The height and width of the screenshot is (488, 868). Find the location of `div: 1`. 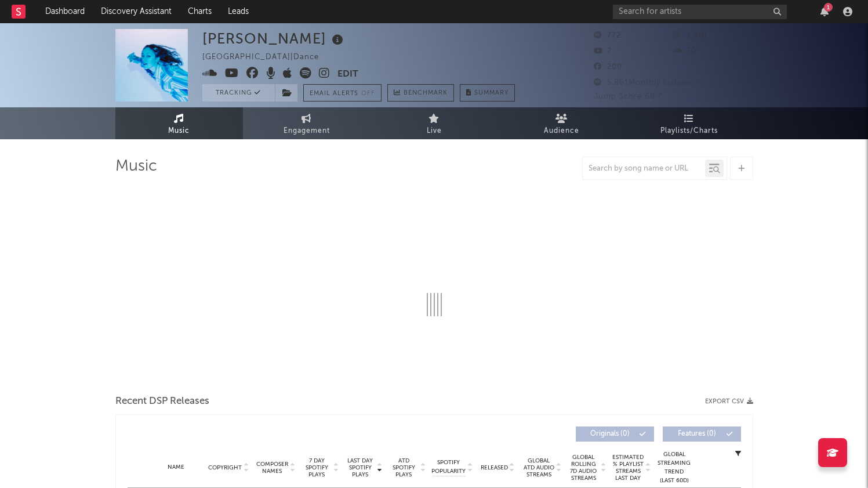

div: 1 is located at coordinates (828, 7).